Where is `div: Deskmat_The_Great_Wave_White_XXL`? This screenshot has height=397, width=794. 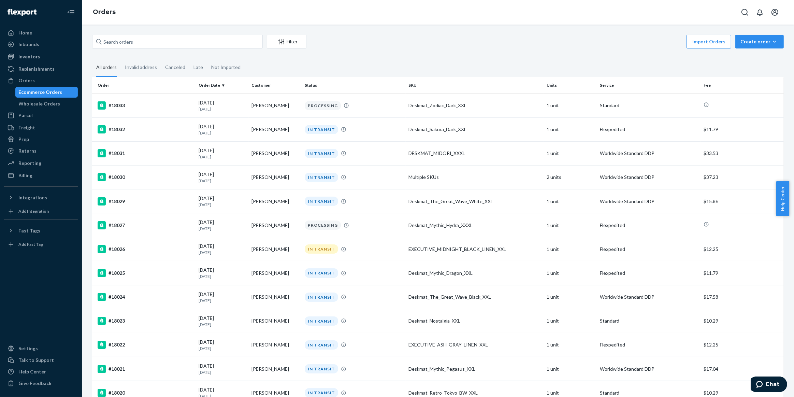 div: Deskmat_The_Great_Wave_White_XXL is located at coordinates (475, 201).